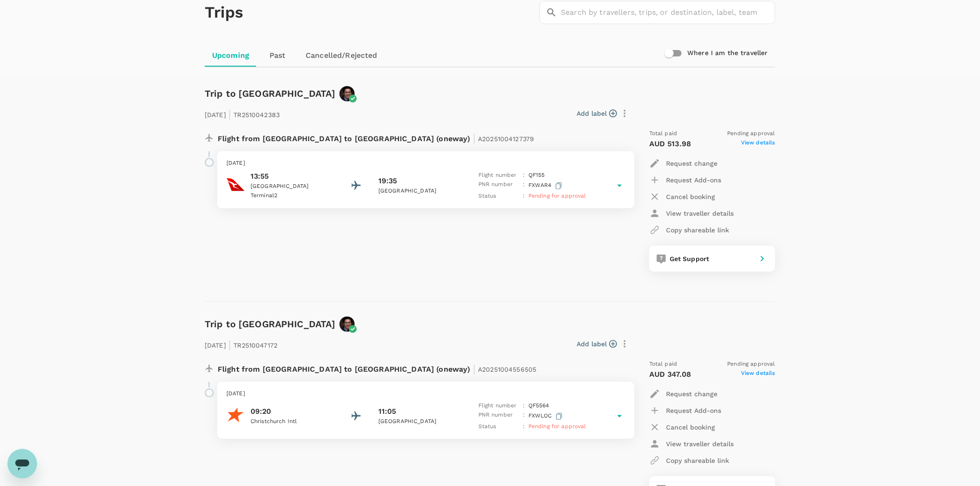 Image resolution: width=980 pixels, height=486 pixels. What do you see at coordinates (670, 144) in the screenshot?
I see `p: AUD 513.98` at bounding box center [670, 144].